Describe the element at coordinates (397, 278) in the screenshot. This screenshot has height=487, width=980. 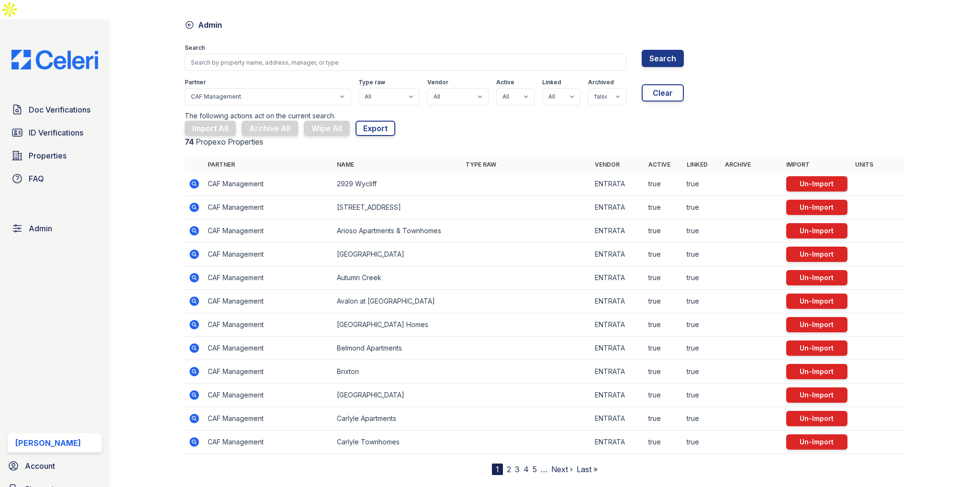
I see `div: Autumn Creek` at that location.